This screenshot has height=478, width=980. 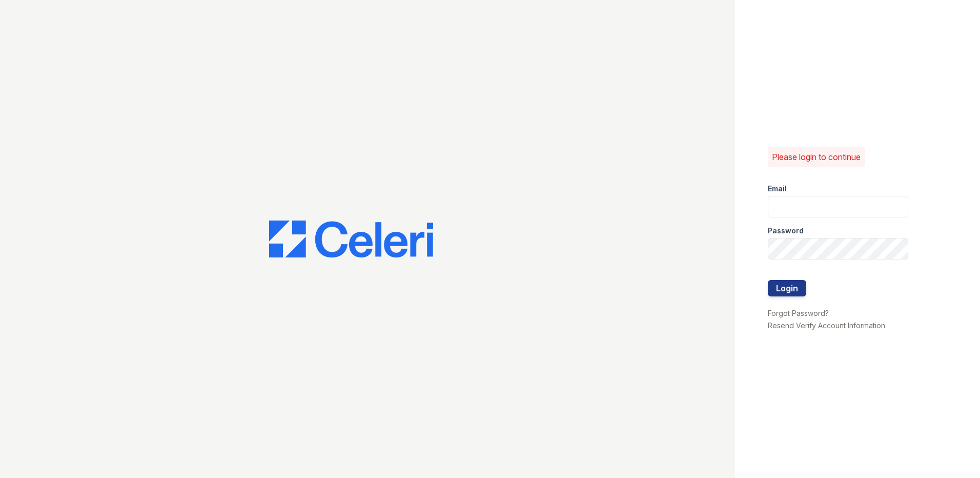 What do you see at coordinates (798, 313) in the screenshot?
I see `a: Forgot Password?` at bounding box center [798, 313].